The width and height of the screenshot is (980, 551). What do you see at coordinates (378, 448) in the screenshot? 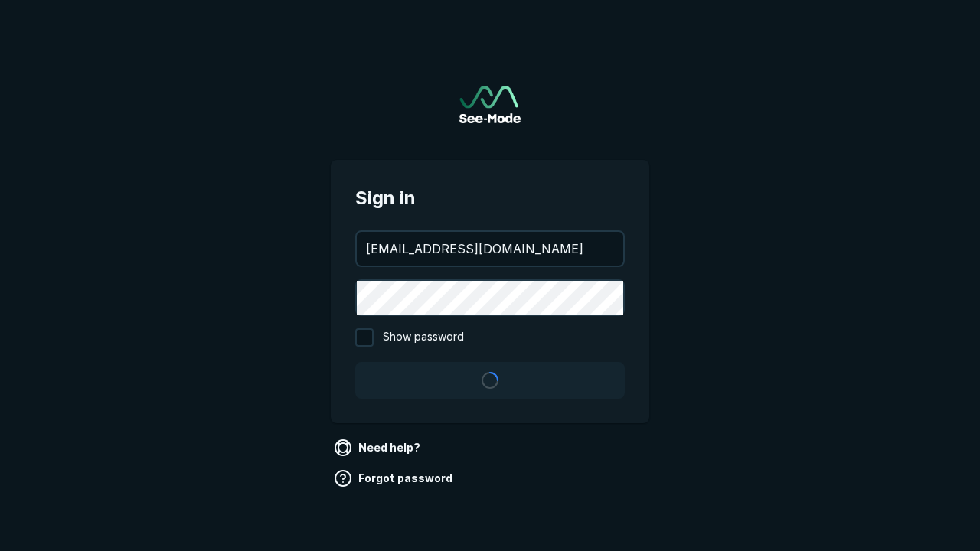
I see `a: Need help?` at bounding box center [378, 448].